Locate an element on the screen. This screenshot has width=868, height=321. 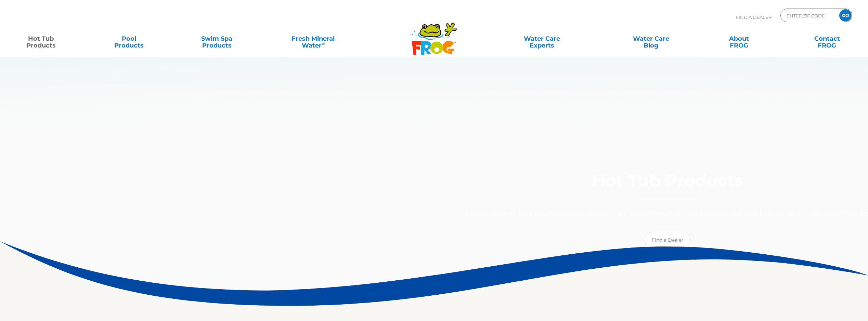
a: Swim SpaProducts is located at coordinates (217, 38).